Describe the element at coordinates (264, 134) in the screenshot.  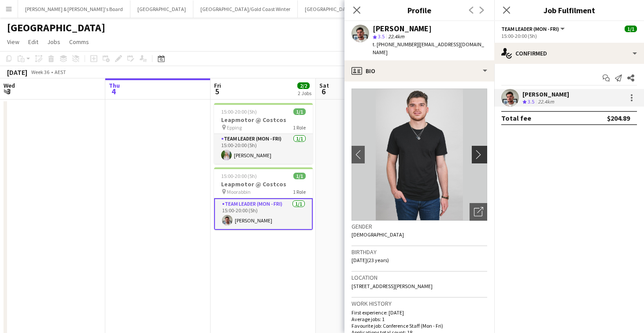
I see `div: 15:00-20:00 (5h)1/1Leapmotor @ Costcos Epping1 RoleTeam Leader (Mon - Fri)1/115:00-20:00 (5h)[PER...` at that location.